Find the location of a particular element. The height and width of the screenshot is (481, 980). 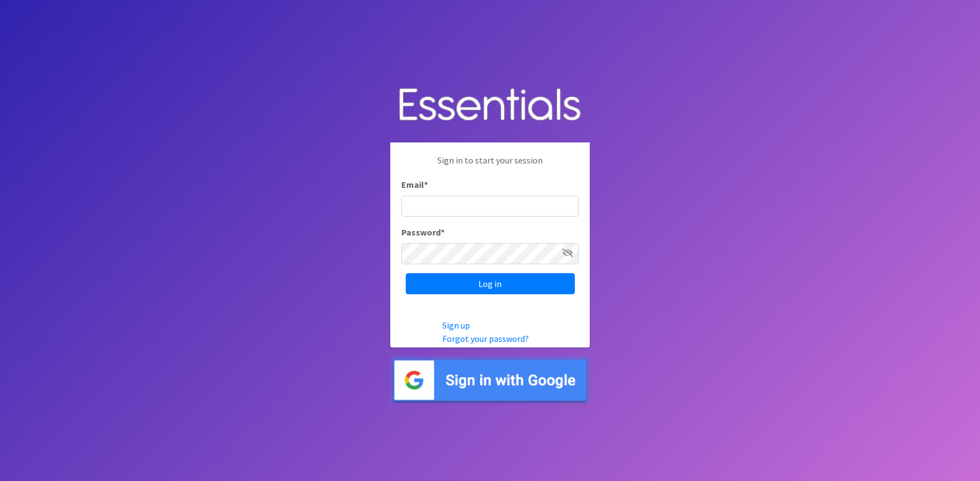

p: Sign in to start your session is located at coordinates (490, 166).